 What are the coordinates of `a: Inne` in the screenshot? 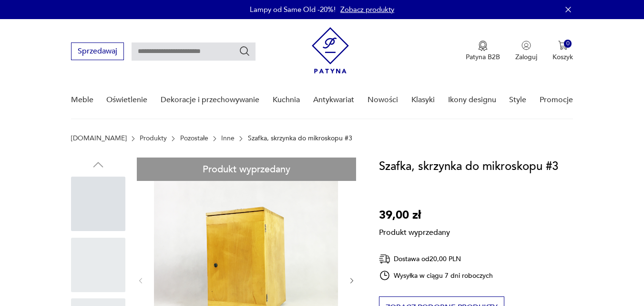 It's located at (228, 139).